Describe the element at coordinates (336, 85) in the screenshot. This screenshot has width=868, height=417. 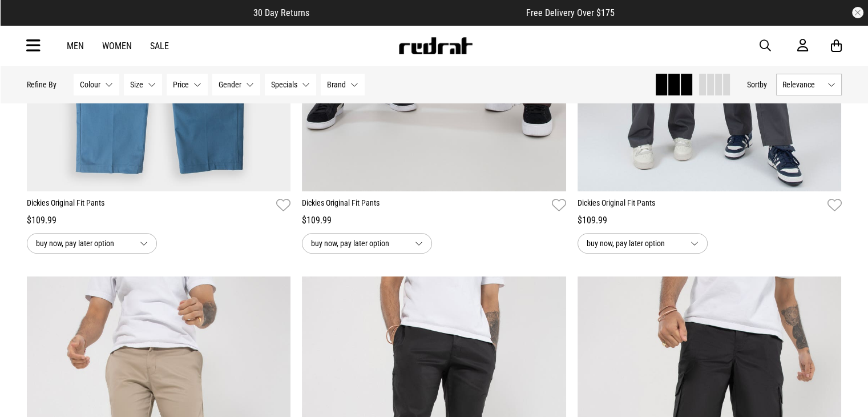
I see `span: Brand` at that location.